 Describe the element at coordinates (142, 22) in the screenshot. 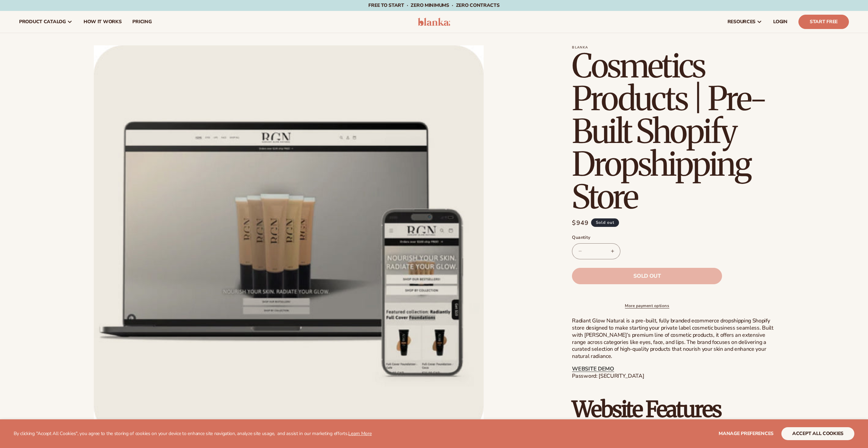

I see `a: pricing` at that location.